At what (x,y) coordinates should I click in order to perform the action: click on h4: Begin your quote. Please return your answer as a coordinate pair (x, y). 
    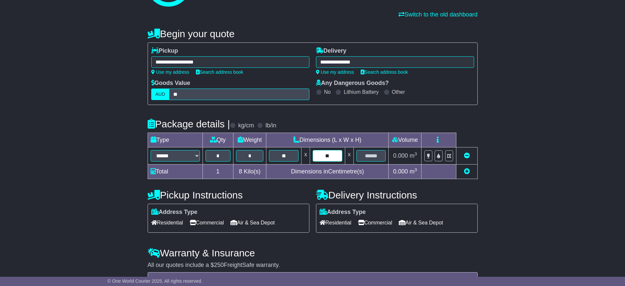
    Looking at the image, I should click on (313, 34).